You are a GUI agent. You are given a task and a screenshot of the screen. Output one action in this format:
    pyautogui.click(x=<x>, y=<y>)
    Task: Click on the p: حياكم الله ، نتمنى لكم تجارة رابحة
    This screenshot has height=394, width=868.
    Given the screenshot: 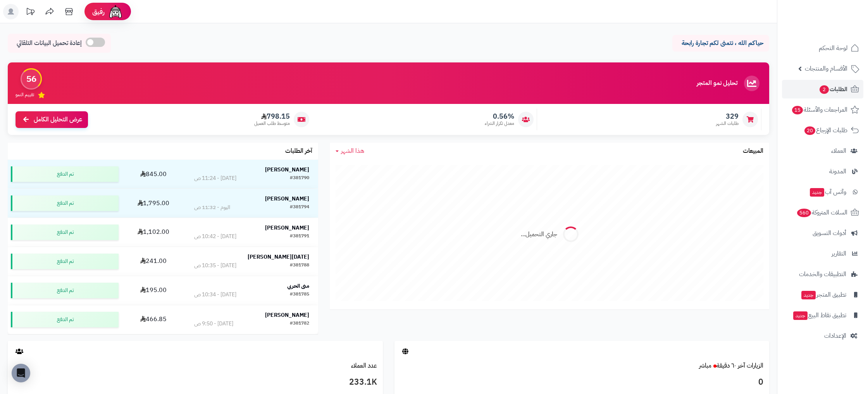 What is the action you would take?
    pyautogui.click(x=721, y=43)
    